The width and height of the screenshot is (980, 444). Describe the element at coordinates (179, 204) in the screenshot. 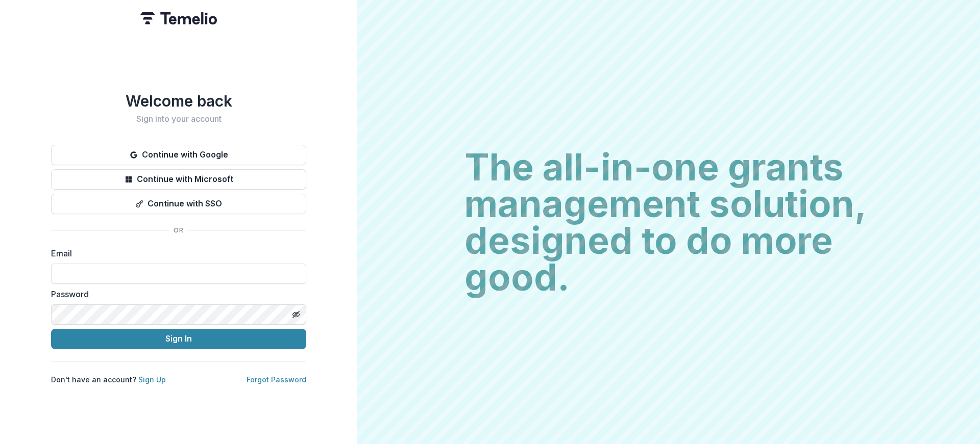

I see `button: Continue with SSO` at that location.